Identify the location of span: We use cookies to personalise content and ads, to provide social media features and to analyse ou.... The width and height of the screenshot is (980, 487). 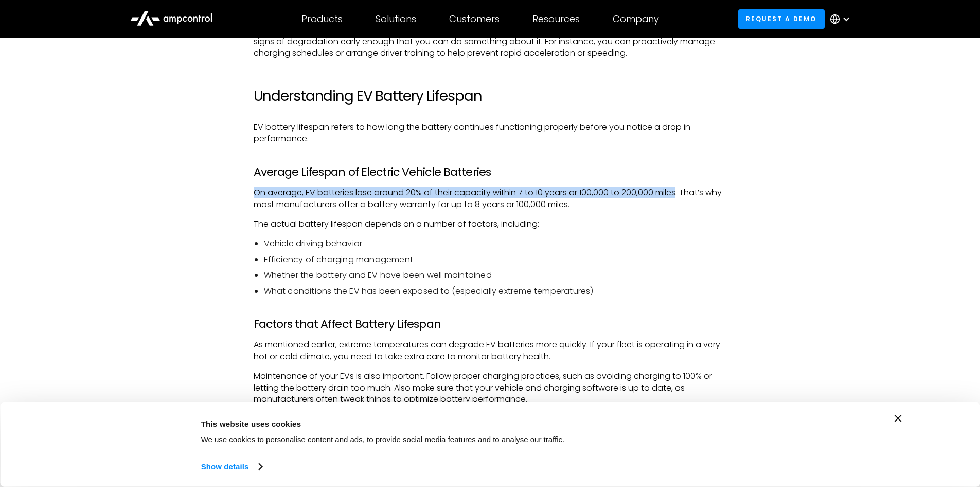
(383, 439).